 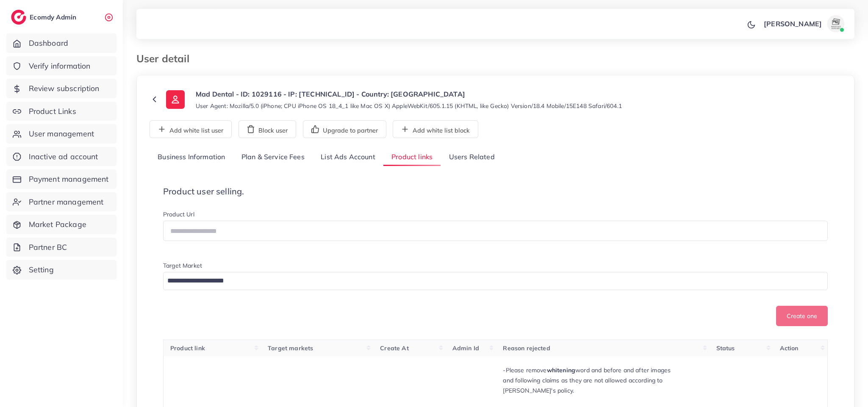 What do you see at coordinates (61, 111) in the screenshot?
I see `a: Product Links` at bounding box center [61, 111].